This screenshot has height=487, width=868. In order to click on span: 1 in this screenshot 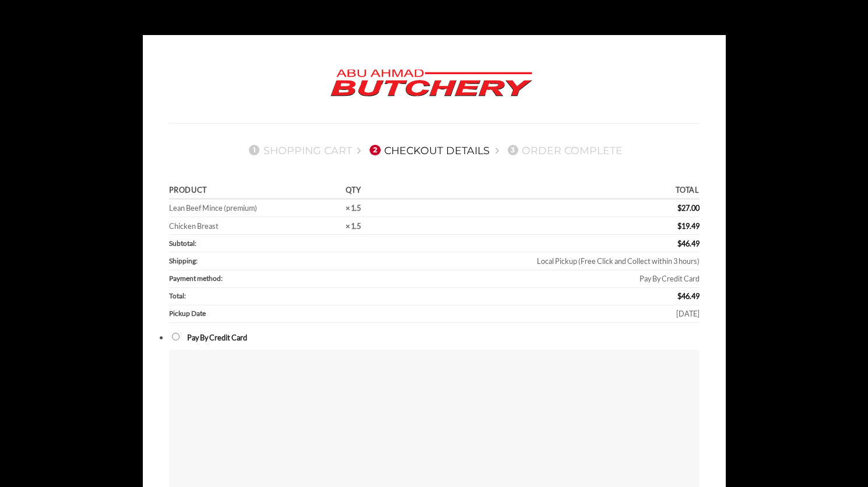, I will do `click(254, 150)`.